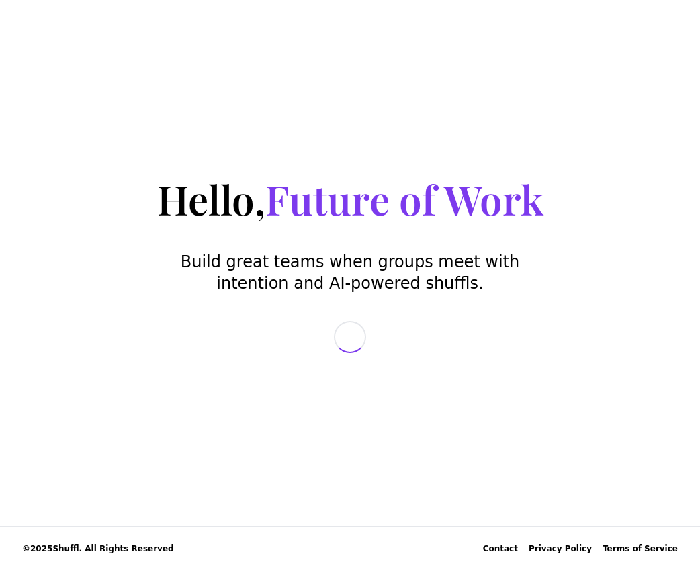 This screenshot has width=700, height=570. Describe the element at coordinates (404, 199) in the screenshot. I see `span: Future of Work` at that location.